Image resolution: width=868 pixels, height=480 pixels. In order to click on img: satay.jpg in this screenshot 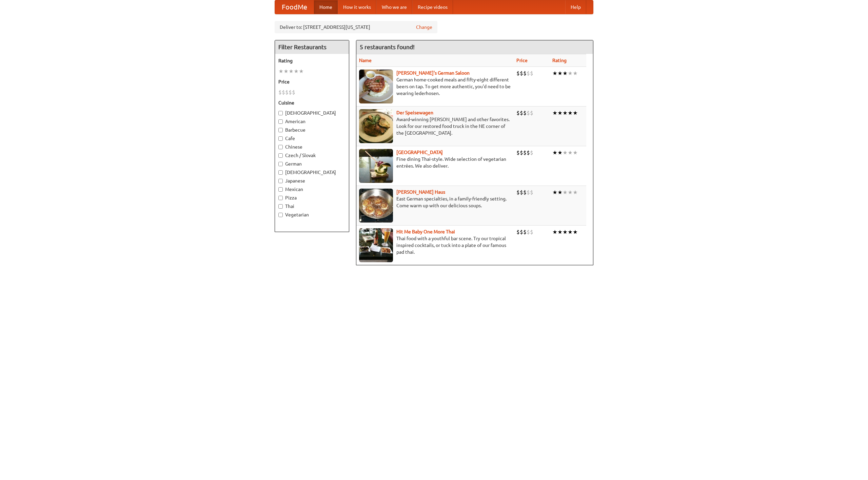, I will do `click(376, 166)`.